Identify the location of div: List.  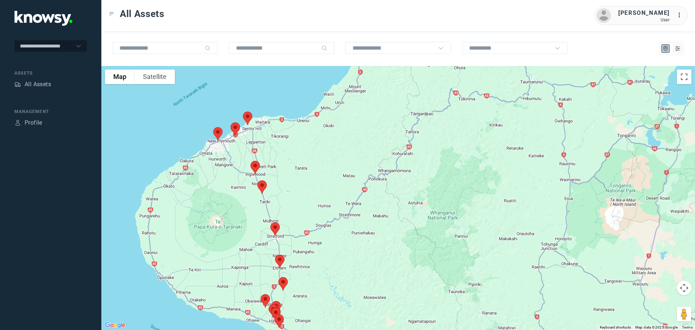
(678, 49).